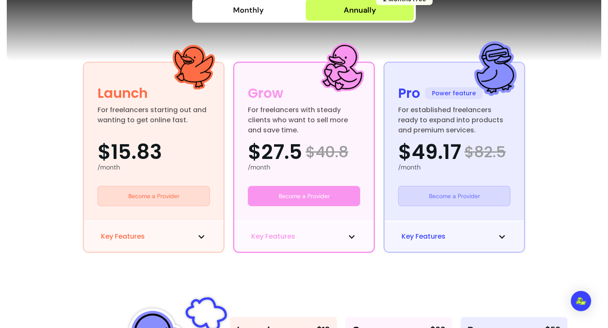  I want to click on div: Launch, so click(122, 93).